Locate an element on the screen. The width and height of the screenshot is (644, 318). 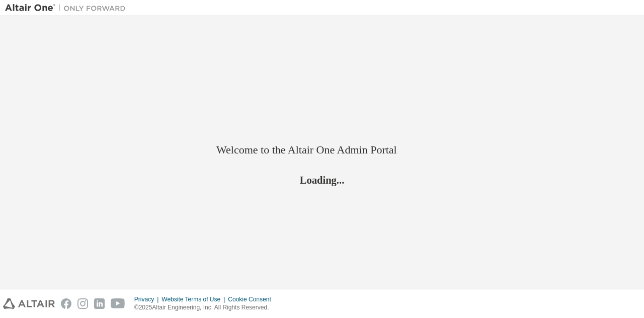
img: altair_logo.svg is located at coordinates (28, 304).